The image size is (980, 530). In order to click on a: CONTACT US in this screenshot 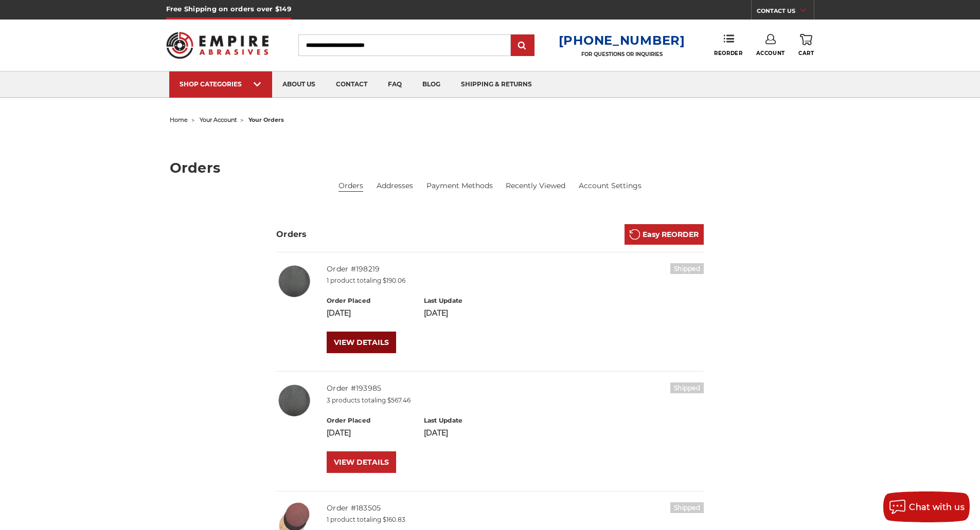, I will do `click(785, 12)`.